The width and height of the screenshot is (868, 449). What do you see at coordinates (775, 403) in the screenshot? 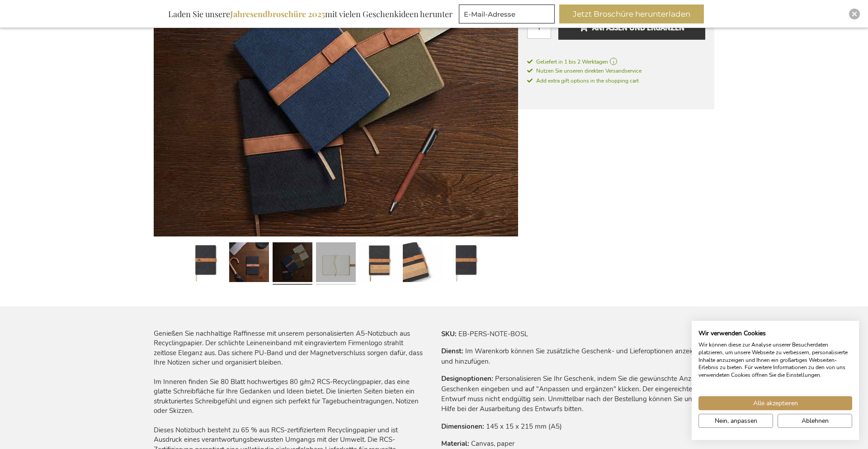
I see `button: Akzeptieren Sie alle cookies` at bounding box center [775, 403].